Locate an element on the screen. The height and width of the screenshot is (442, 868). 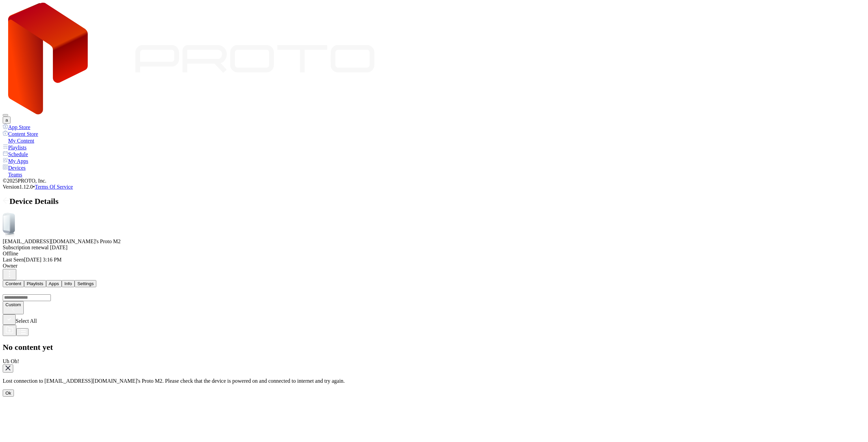
div: Offline is located at coordinates (434, 254).